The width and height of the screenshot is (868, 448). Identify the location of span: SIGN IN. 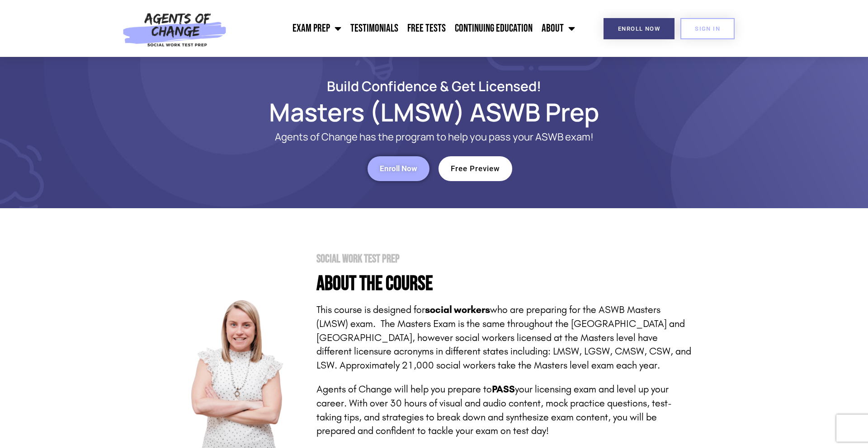
(707, 29).